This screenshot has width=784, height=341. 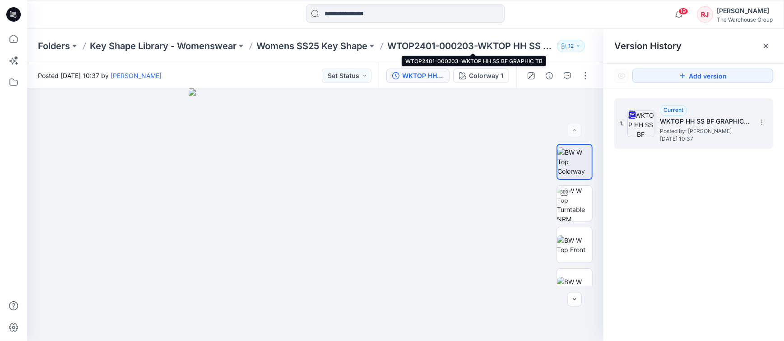 I want to click on img: BW W Top Back, so click(x=574, y=287).